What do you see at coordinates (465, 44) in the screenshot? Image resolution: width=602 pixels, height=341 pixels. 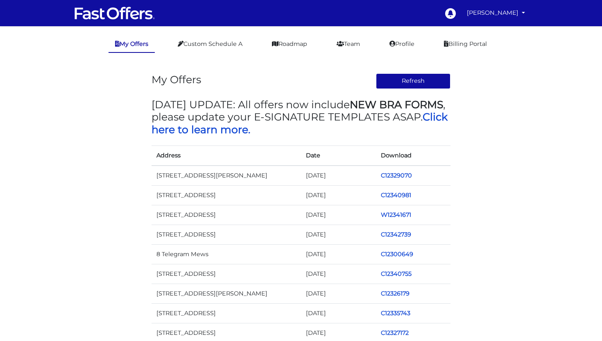 I see `a: Billing Portal` at bounding box center [465, 44].